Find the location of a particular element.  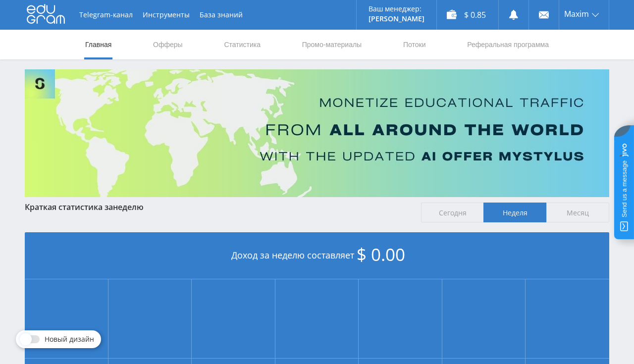

a: Промо-материалы is located at coordinates (332, 44).